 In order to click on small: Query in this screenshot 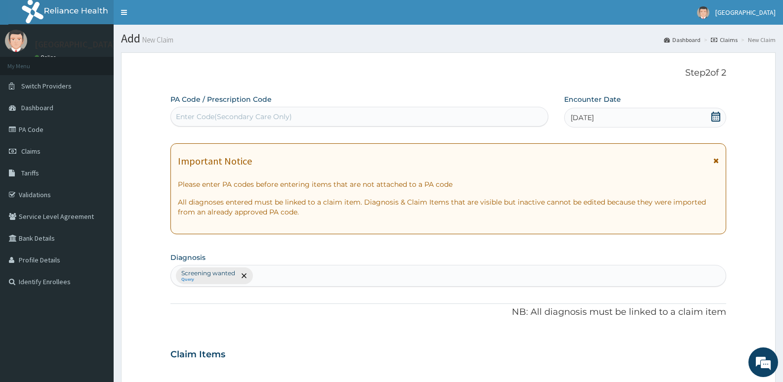, I will do `click(208, 280)`.